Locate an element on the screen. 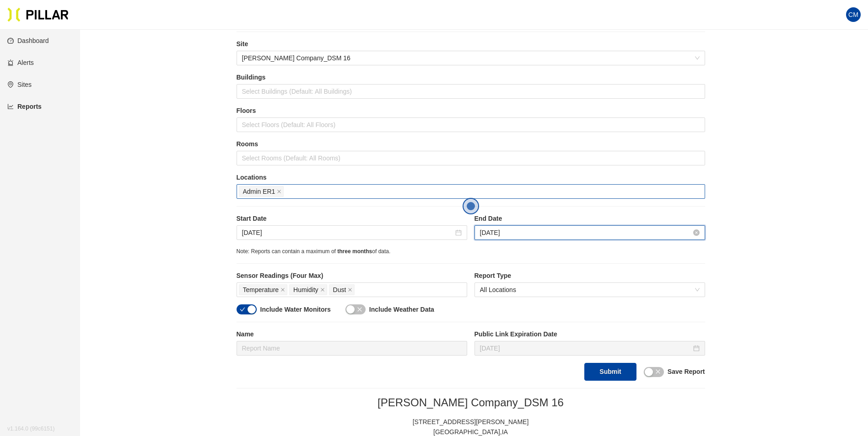 Image resolution: width=868 pixels, height=436 pixels. label: Floors is located at coordinates (471, 111).